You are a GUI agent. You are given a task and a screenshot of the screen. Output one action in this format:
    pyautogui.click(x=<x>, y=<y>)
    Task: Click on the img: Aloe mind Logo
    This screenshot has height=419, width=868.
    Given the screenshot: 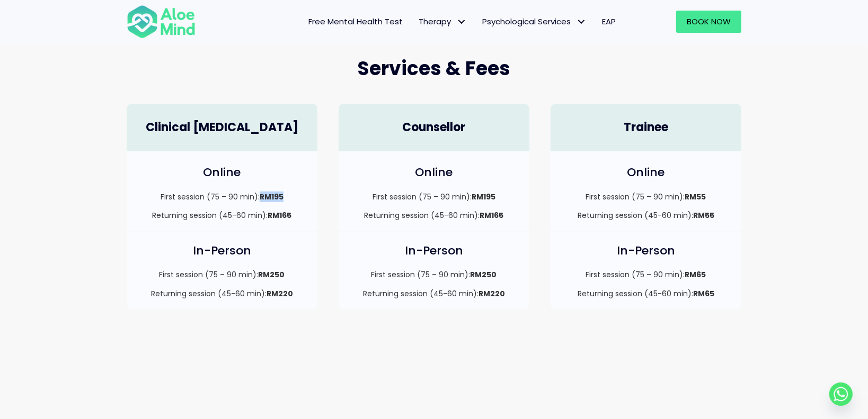 What is the action you would take?
    pyautogui.click(x=161, y=22)
    